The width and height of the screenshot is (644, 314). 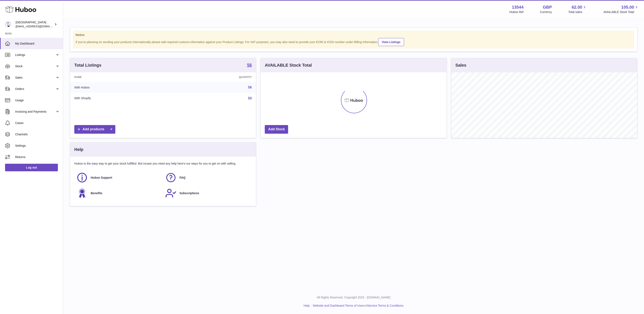 I want to click on td: With Huboo, so click(x=120, y=87).